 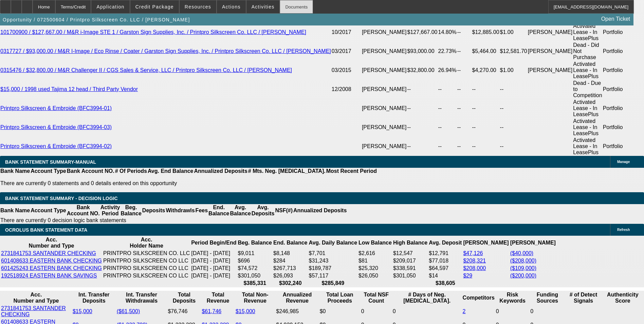 I want to click on td: $1.00, so click(x=514, y=70).